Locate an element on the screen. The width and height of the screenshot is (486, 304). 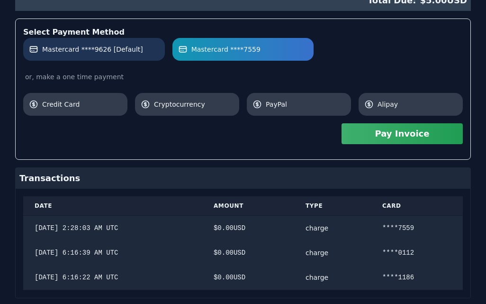
th: Type is located at coordinates (333, 206).